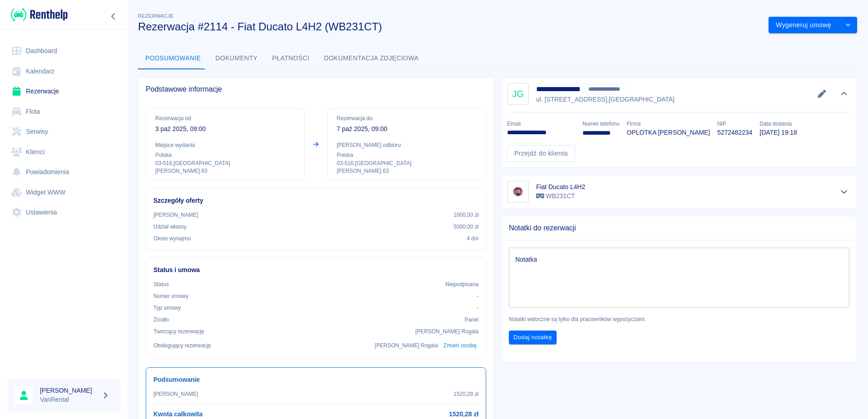  Describe the element at coordinates (844, 192) in the screenshot. I see `button: Pokaż szczegóły` at that location.